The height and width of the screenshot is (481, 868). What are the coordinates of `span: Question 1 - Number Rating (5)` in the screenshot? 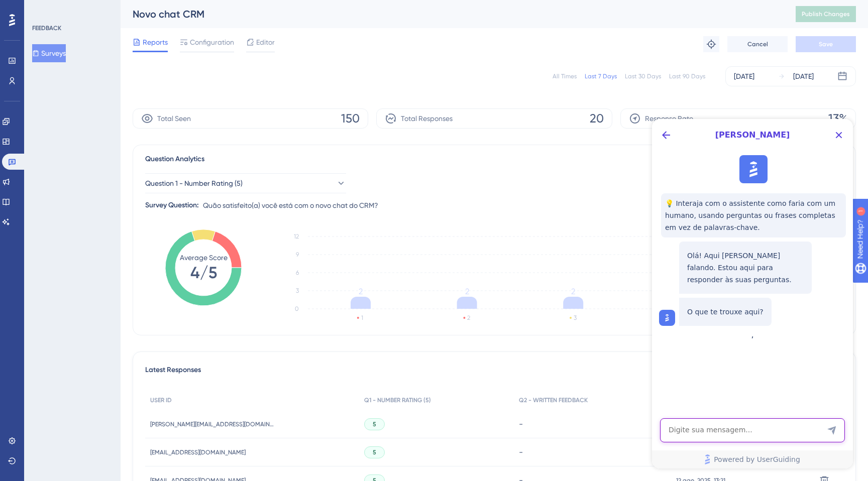 It's located at (194, 183).